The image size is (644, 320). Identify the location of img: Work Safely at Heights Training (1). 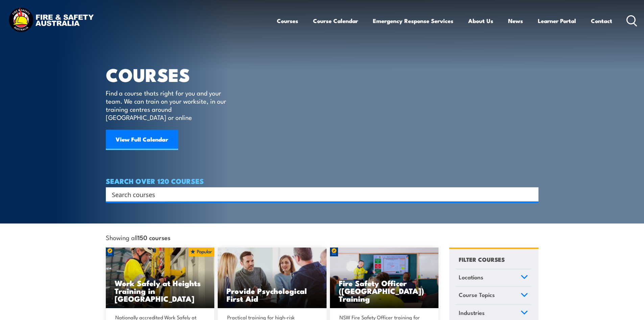
(160, 278).